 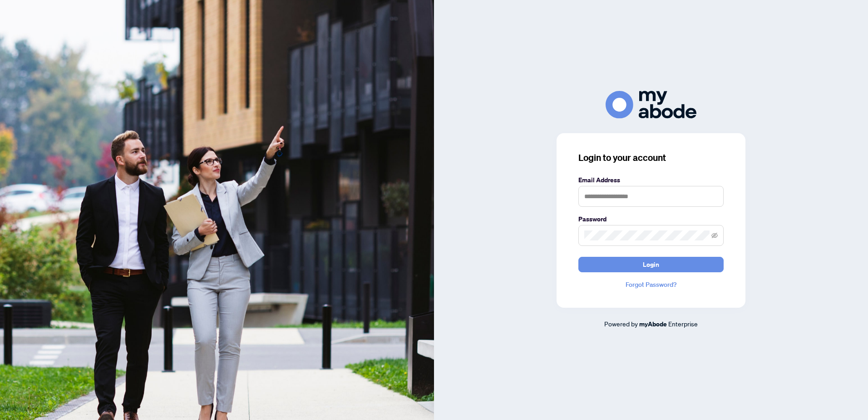 What do you see at coordinates (715, 235) in the screenshot?
I see `span: eye-invisible` at bounding box center [715, 235].